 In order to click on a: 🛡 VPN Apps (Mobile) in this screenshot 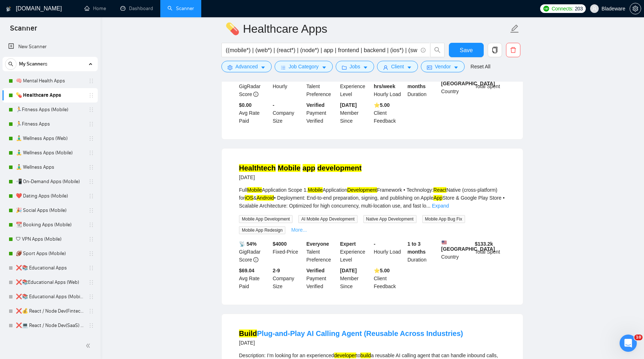, I will do `click(50, 239)`.